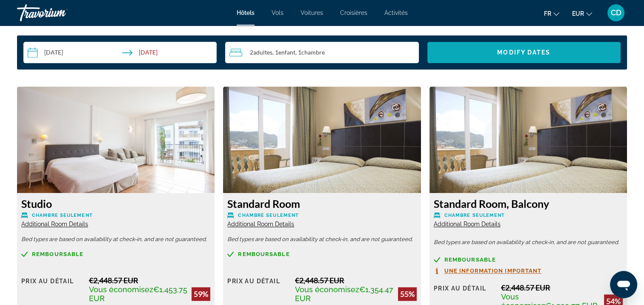 This screenshot has width=644, height=305. I want to click on img: Studio, so click(116, 140).